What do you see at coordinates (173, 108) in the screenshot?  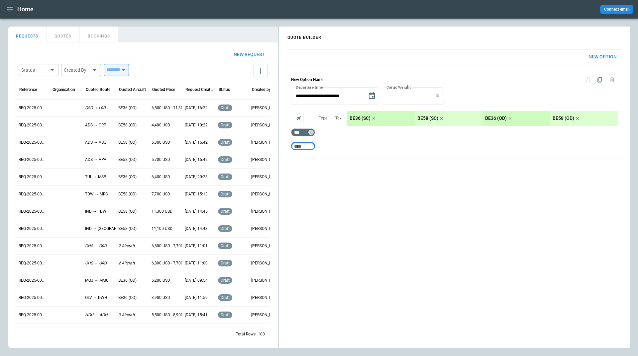 I see `p: 6,500 USD - 11,300 USD` at bounding box center [173, 108].